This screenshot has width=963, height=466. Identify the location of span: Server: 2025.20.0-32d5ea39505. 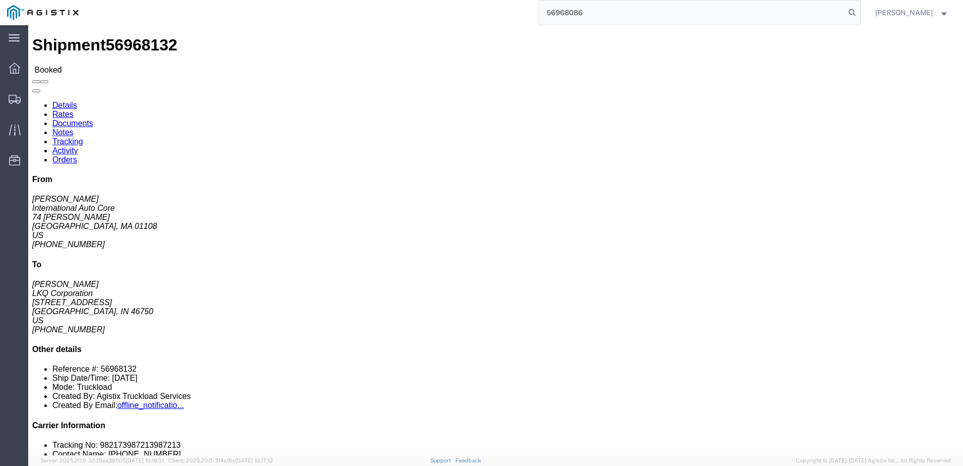
(102, 460).